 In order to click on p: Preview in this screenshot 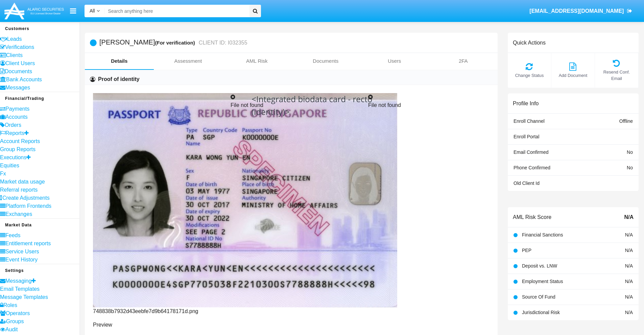, I will do `click(154, 325)`.